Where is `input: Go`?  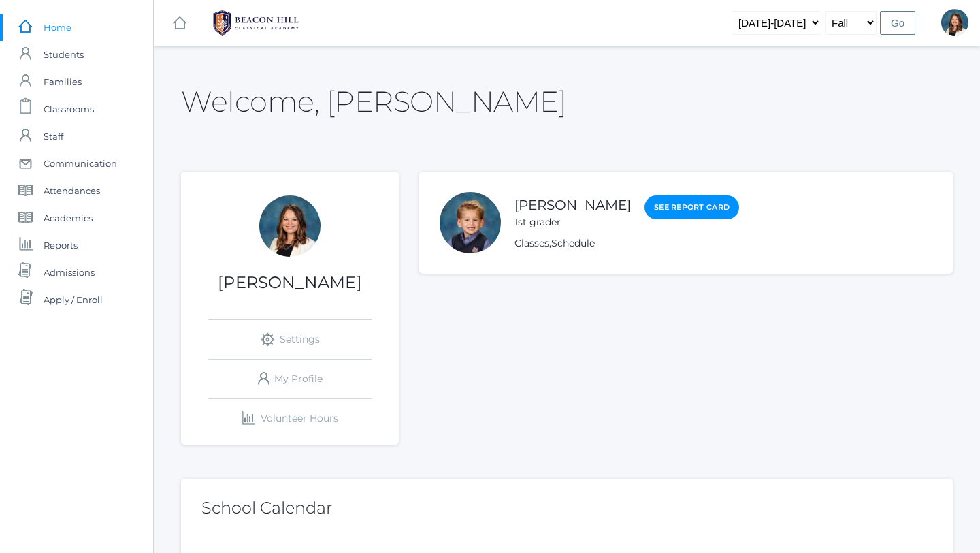
input: Go is located at coordinates (898, 23).